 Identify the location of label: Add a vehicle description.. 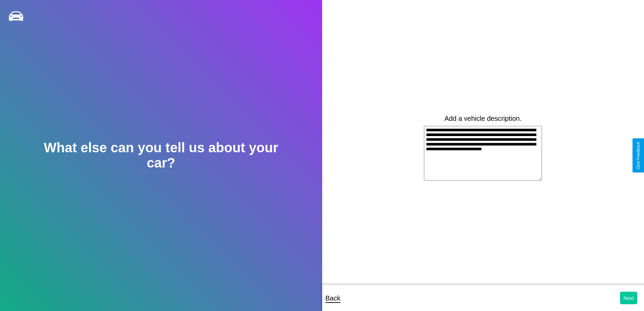
(483, 118).